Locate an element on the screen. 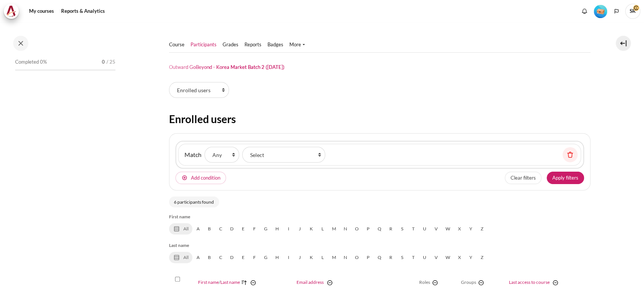 The image size is (644, 294). h2: Enrolled users is located at coordinates (379, 119).